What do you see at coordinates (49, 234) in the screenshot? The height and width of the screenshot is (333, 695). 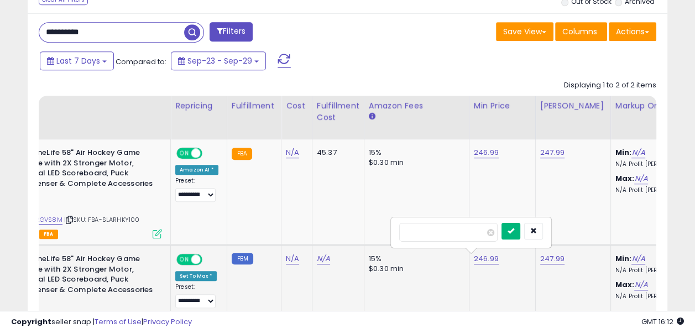 I see `span: FBA` at bounding box center [49, 234].